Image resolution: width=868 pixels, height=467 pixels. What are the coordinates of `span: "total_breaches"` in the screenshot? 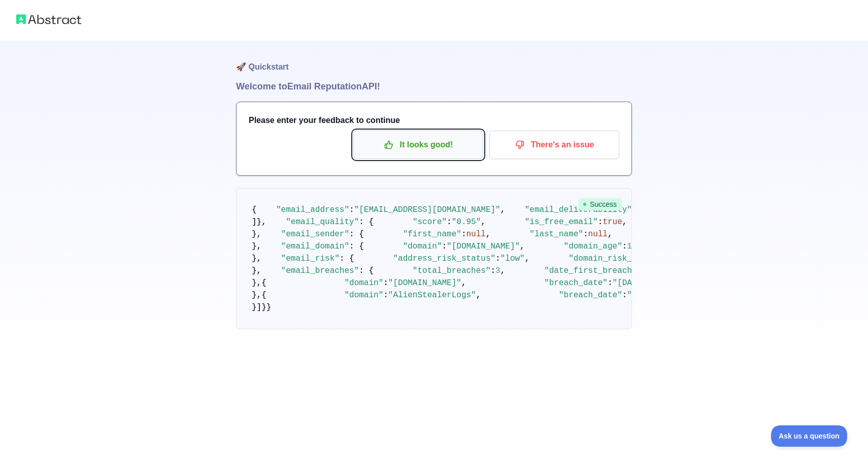 It's located at (452, 271).